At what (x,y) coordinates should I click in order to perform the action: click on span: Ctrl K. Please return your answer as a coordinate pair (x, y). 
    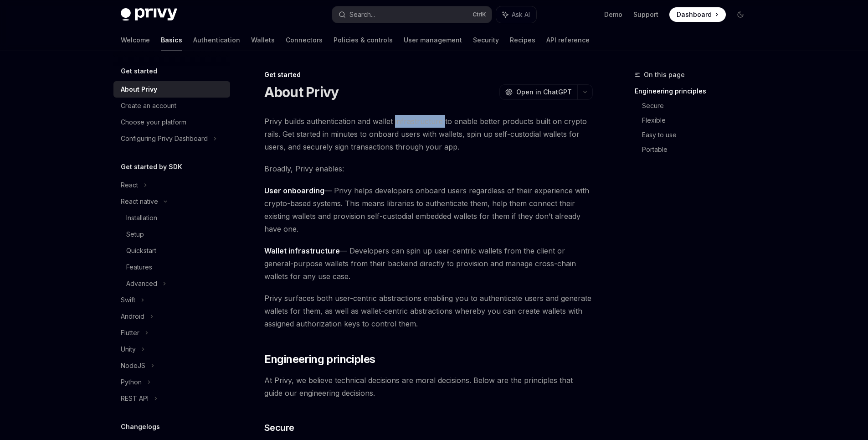
    Looking at the image, I should click on (479, 15).